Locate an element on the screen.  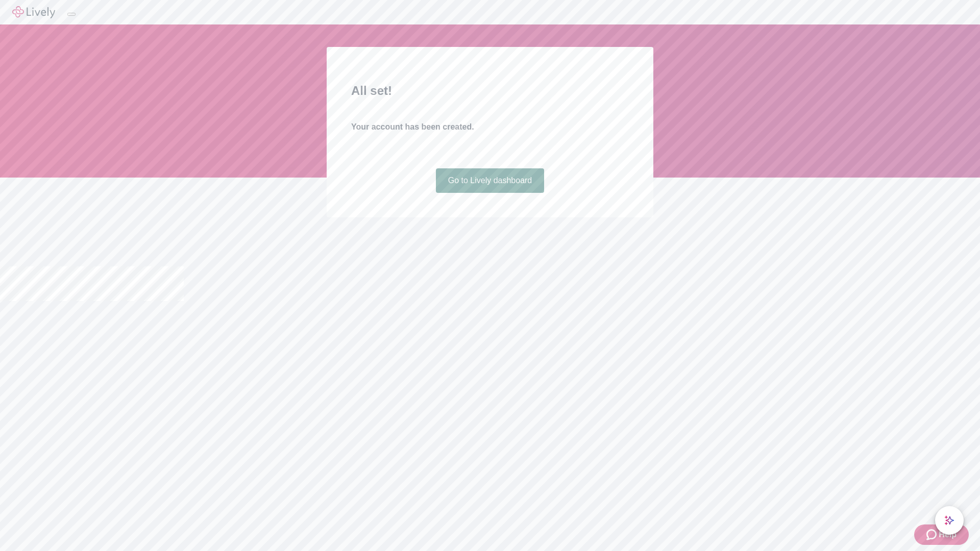
h2: All set! is located at coordinates (490, 91).